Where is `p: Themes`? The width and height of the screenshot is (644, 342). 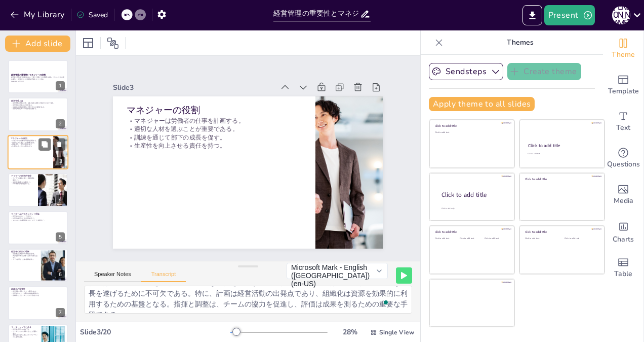 p: Themes is located at coordinates (520, 43).